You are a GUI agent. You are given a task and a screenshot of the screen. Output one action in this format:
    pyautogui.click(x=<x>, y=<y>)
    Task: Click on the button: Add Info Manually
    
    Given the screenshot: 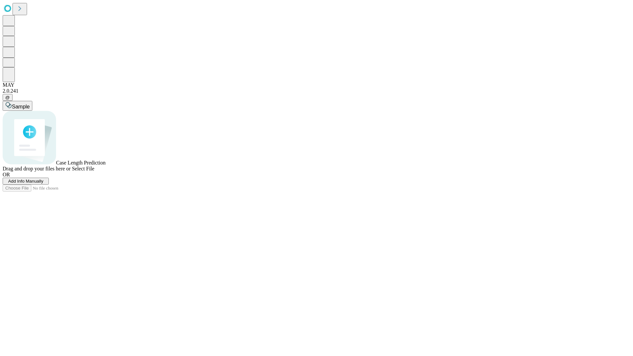 What is the action you would take?
    pyautogui.click(x=26, y=181)
    